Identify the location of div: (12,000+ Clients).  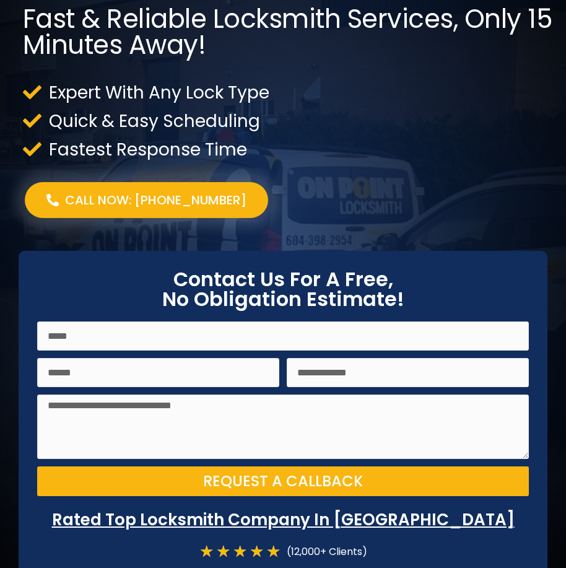
(324, 551).